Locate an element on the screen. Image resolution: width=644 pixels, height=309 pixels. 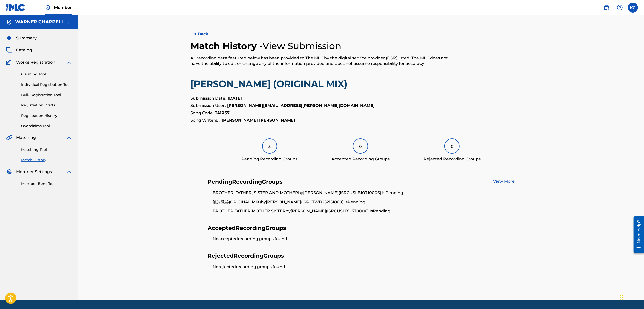
div: Accepted Recording Groups is located at coordinates (360, 159).